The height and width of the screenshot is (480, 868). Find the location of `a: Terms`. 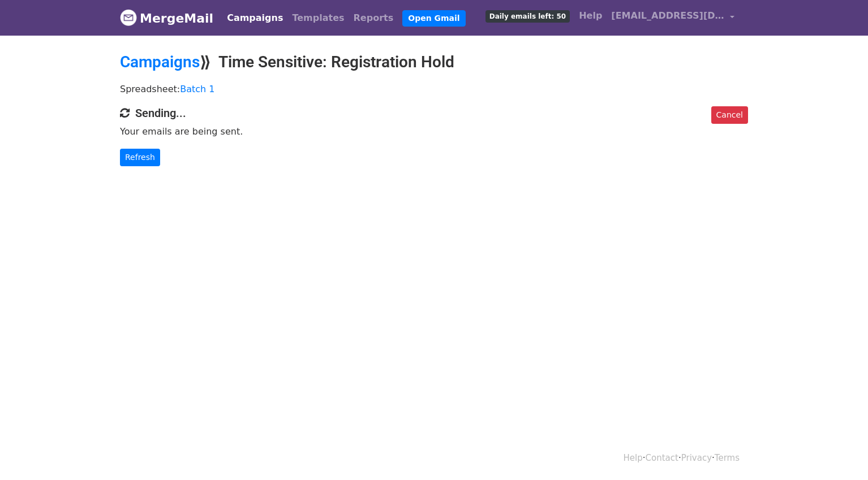

a: Terms is located at coordinates (727, 458).